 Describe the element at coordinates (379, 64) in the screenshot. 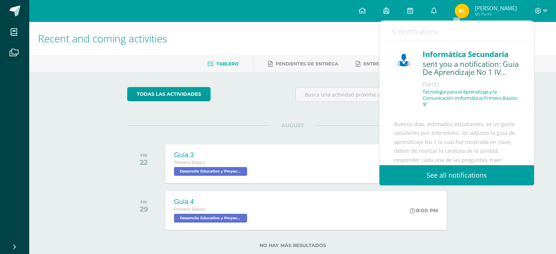

I see `span: Entregadas` at that location.